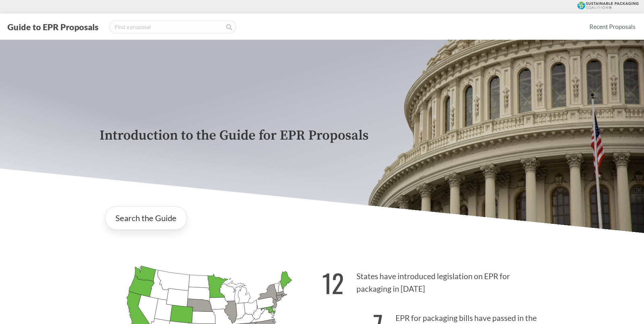  I want to click on button: Guide to EPR Proposals, so click(53, 27).